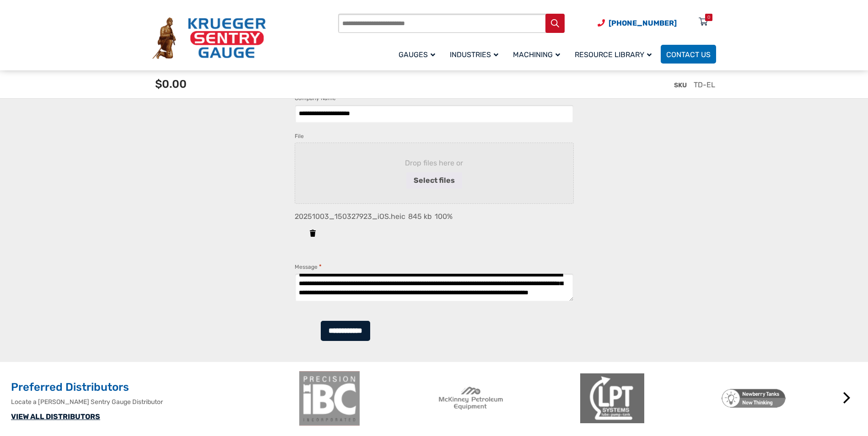 This screenshot has width=868, height=436. What do you see at coordinates (300, 136) in the screenshot?
I see `label: File` at bounding box center [300, 136].